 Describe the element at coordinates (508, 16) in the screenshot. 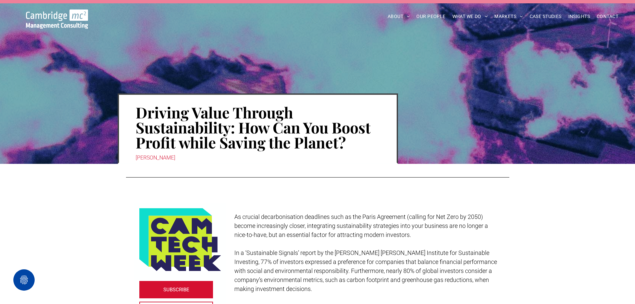

I see `a: MARKETS` at that location.